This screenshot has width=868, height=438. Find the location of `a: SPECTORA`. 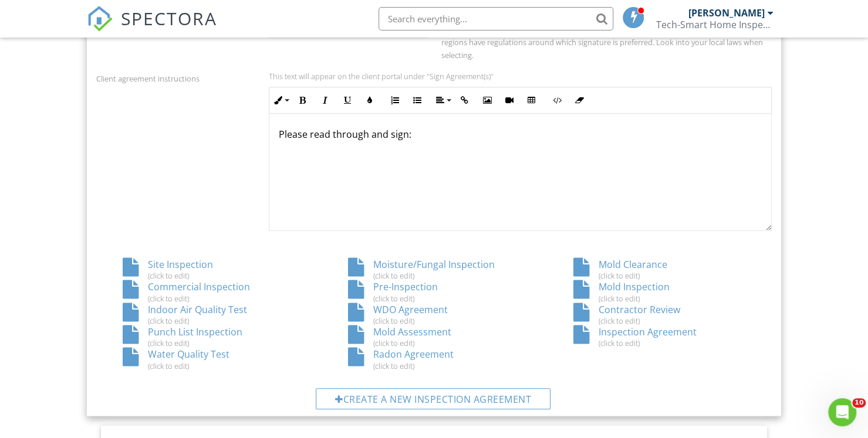

a: SPECTORA is located at coordinates (152, 28).